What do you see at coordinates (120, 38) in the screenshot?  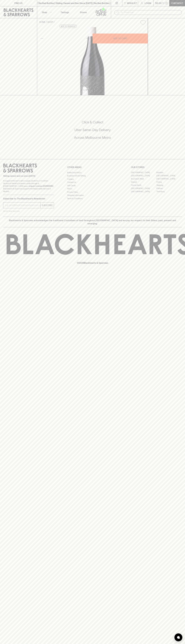 I see `button: ADD TO CART` at bounding box center [120, 38].